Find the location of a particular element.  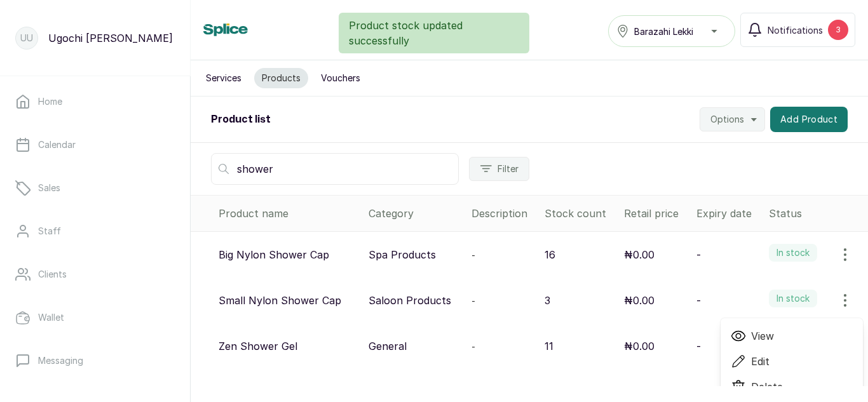

div: Category is located at coordinates (415, 213).